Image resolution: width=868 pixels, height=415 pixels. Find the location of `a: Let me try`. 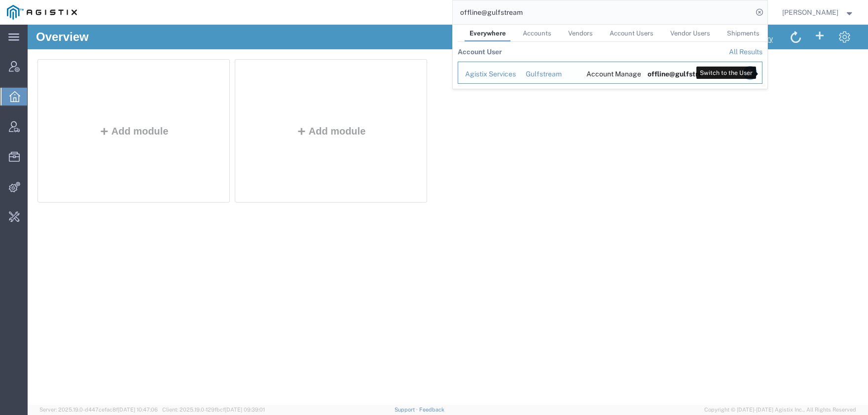

a: Let me try is located at coordinates (730, 15).